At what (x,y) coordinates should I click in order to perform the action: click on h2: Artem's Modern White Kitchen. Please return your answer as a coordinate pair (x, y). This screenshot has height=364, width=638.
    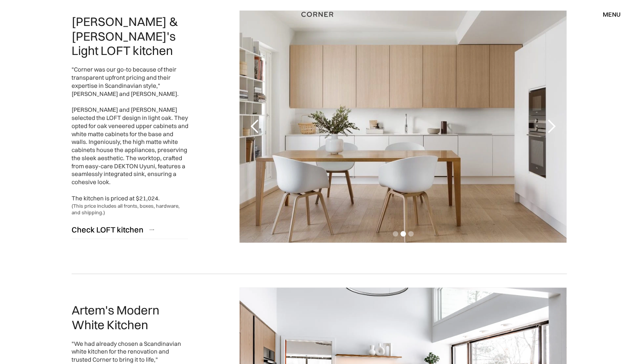
    Looking at the image, I should click on (130, 317).